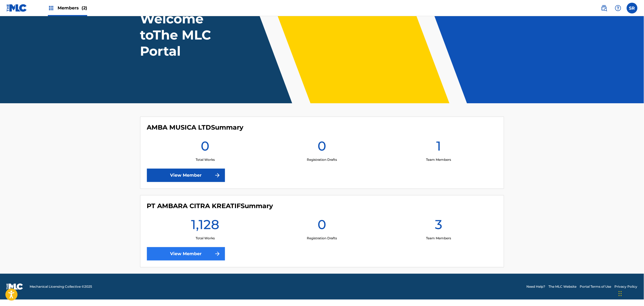 The image size is (644, 306). What do you see at coordinates (190, 35) in the screenshot?
I see `h1: Welcome to The MLC Portal` at bounding box center [190, 35].